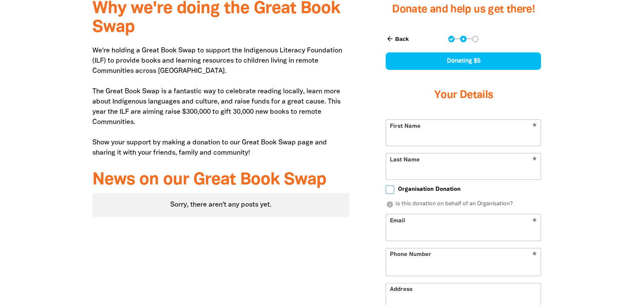  What do you see at coordinates (475, 39) in the screenshot?
I see `button: Navigate to step 3 of 3 to enter your payment details` at bounding box center [475, 39].